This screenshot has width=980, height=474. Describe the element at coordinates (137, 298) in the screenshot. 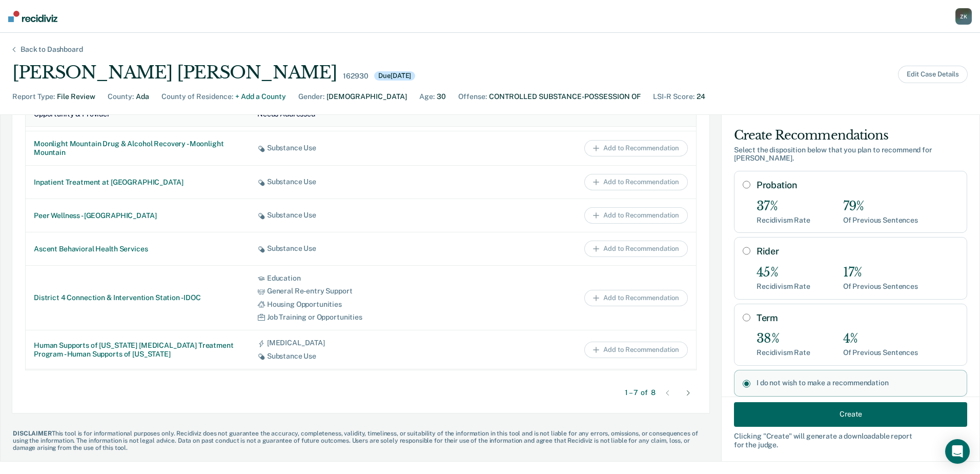

I see `div: District 4 Connection & Intervention Station - IDOC` at that location.